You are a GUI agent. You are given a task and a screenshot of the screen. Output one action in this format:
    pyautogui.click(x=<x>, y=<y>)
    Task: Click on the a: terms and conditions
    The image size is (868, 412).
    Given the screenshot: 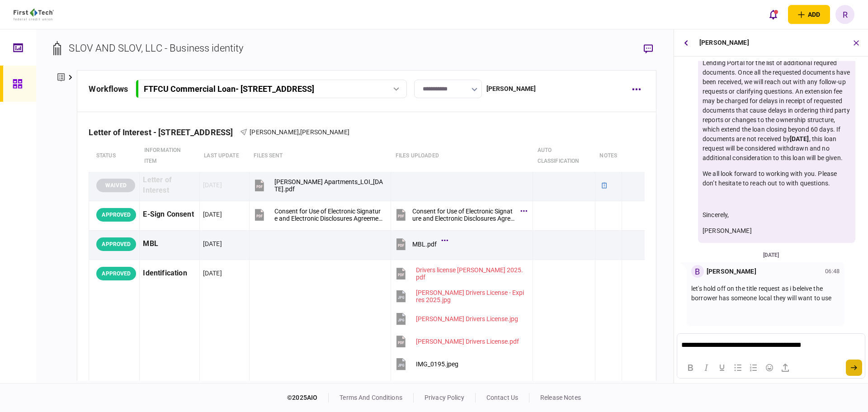 What is the action you would take?
    pyautogui.click(x=371, y=397)
    